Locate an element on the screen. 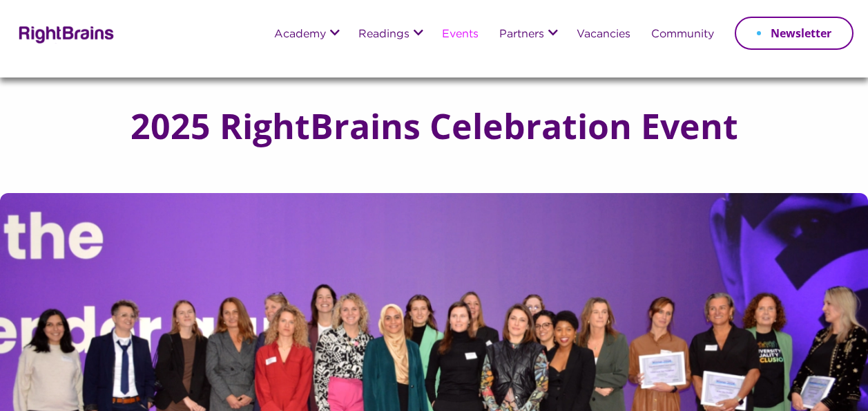  a: Newsletter is located at coordinates (794, 33).